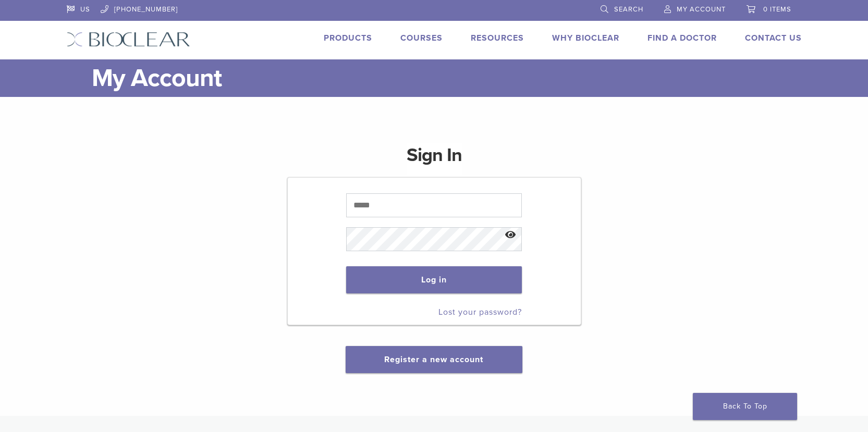 The width and height of the screenshot is (868, 432). What do you see at coordinates (777, 10) in the screenshot?
I see `span: 0 items` at bounding box center [777, 10].